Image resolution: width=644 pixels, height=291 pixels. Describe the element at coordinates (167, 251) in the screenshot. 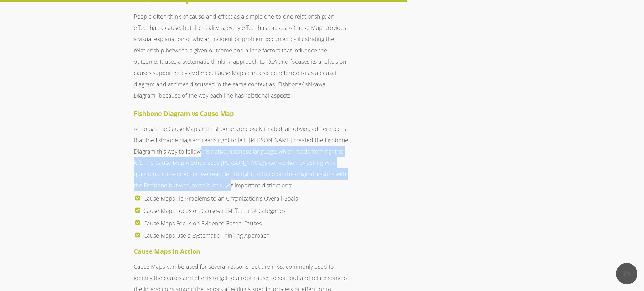

I see `strong: Cause Maps in Action` at that location.